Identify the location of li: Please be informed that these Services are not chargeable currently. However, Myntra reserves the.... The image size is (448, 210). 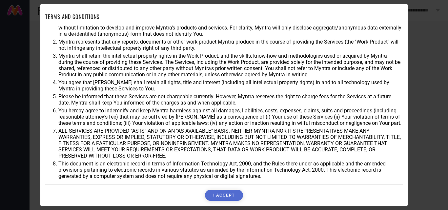
(231, 100).